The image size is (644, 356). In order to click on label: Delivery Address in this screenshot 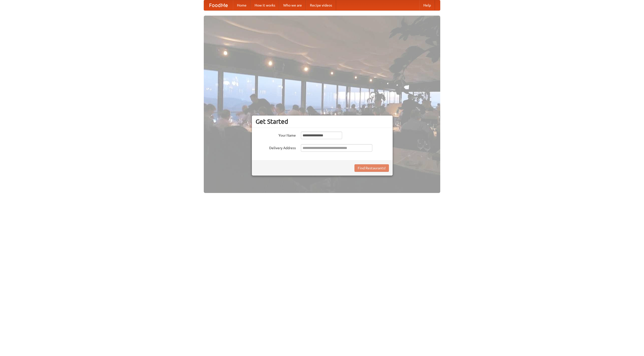, I will do `click(276, 147)`.